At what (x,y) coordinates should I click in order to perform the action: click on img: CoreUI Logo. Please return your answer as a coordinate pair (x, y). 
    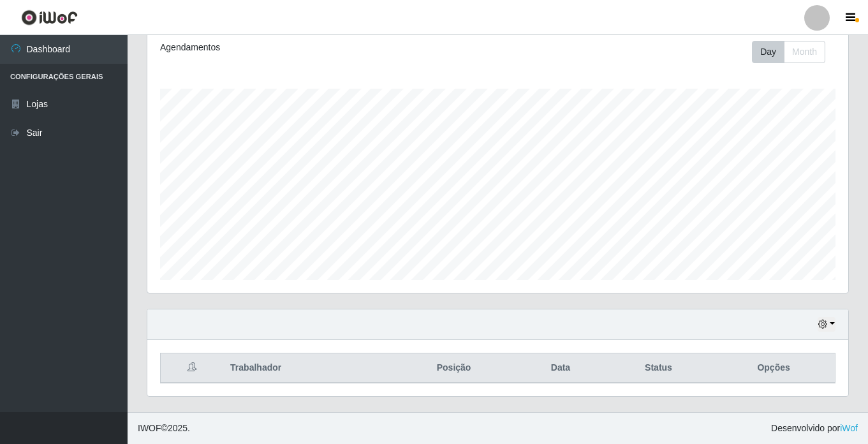
    Looking at the image, I should click on (49, 17).